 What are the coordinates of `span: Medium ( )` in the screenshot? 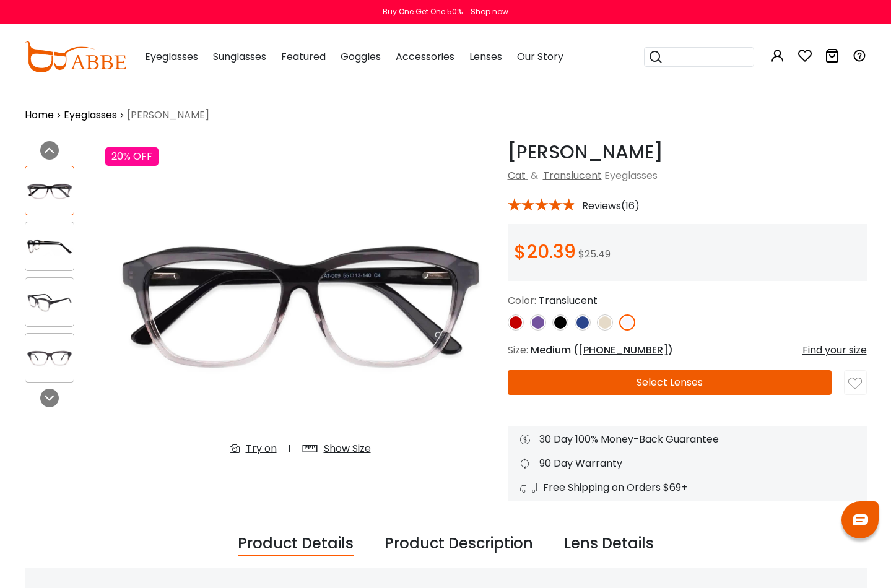 It's located at (602, 350).